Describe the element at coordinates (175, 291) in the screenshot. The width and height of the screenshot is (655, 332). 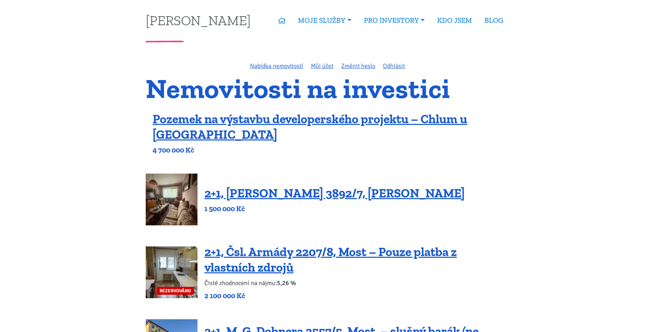
I see `span: REZERVOVÁNO` at that location.